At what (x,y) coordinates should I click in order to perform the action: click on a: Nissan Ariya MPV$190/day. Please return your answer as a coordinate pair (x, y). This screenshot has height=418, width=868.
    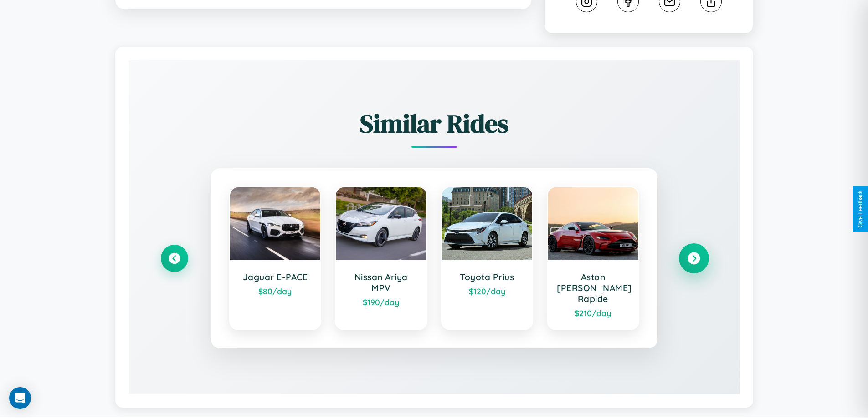
    Looking at the image, I should click on (381, 258).